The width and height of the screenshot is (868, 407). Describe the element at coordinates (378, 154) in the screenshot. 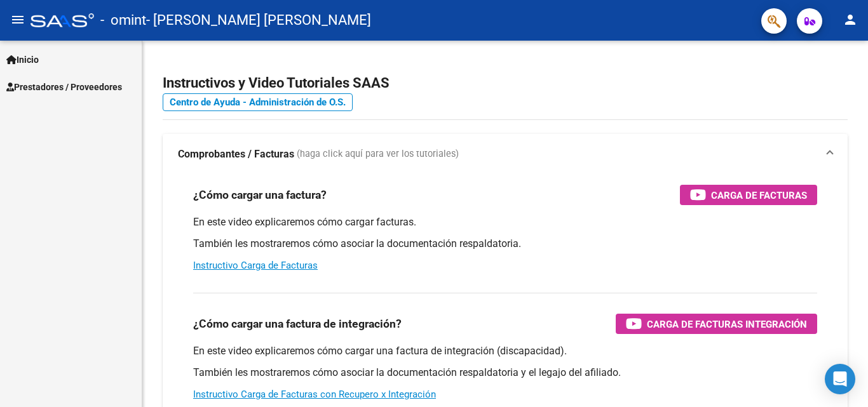

I see `span: (haga click aquí para ver los tutoriales)` at that location.